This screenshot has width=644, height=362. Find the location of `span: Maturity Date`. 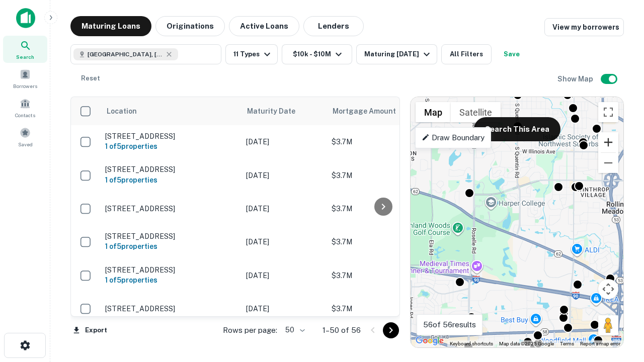

span: Maturity Date is located at coordinates (278, 111).